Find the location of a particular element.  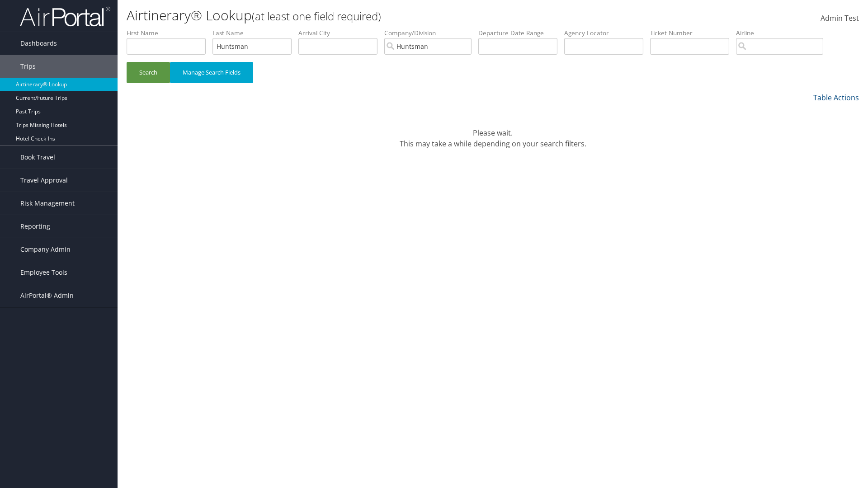

label: Arrival City is located at coordinates (341, 33).